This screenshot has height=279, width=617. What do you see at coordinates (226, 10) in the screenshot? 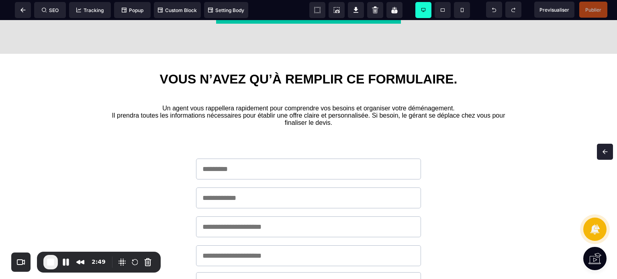
I see `span: Setting Body` at bounding box center [226, 10].